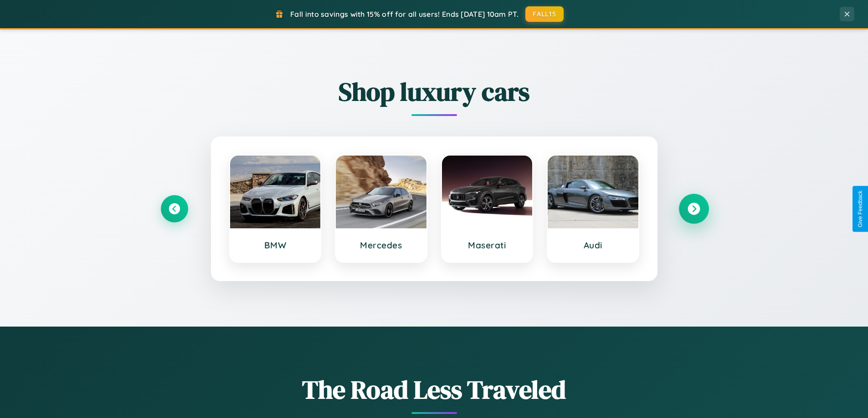 The image size is (868, 418). I want to click on h3: Maserati, so click(487, 246).